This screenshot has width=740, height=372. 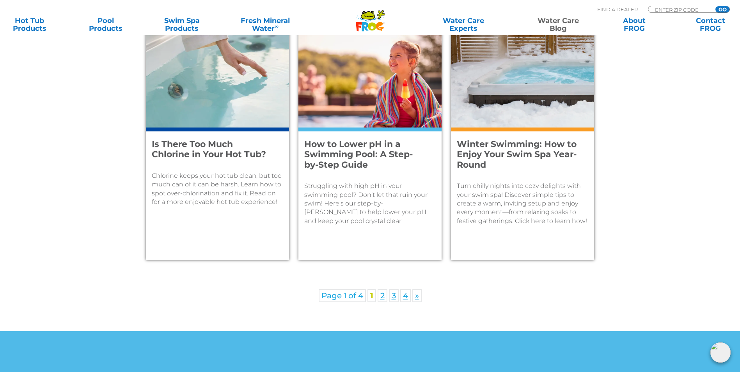 What do you see at coordinates (405, 295) in the screenshot?
I see `a: 4` at bounding box center [405, 295].